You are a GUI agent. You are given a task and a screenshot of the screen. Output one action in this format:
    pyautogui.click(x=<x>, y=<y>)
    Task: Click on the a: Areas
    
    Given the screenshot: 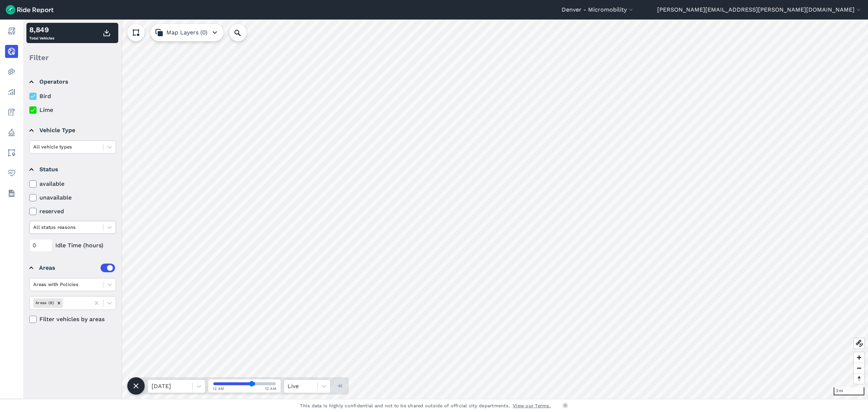 What is the action you would take?
    pyautogui.click(x=11, y=153)
    